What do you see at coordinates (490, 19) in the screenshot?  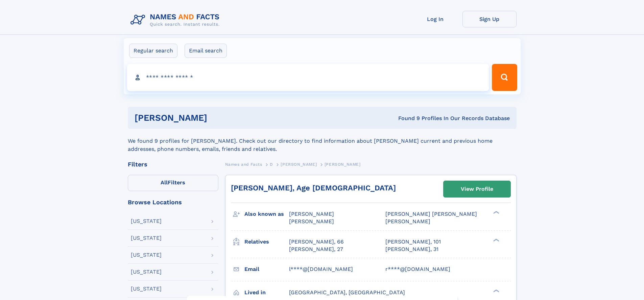 I see `a: Sign Up` at bounding box center [490, 19].